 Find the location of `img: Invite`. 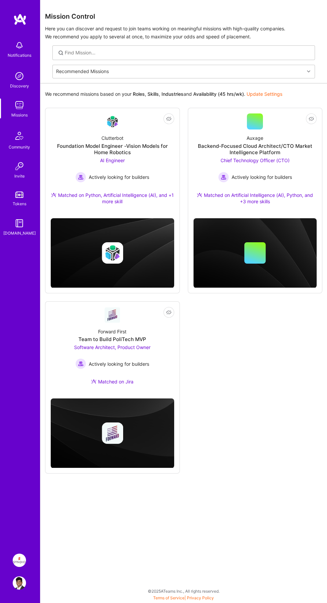

img: Invite is located at coordinates (19, 166).